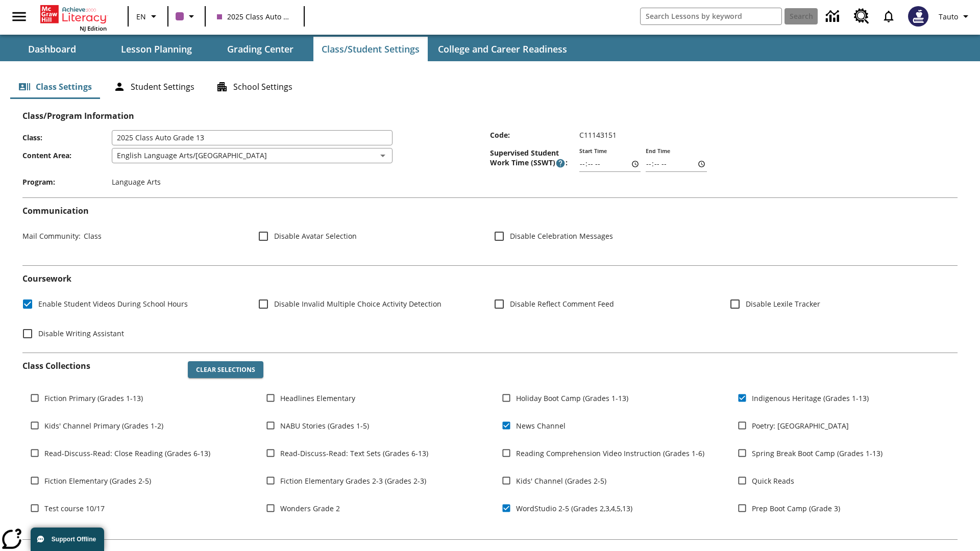 This screenshot has width=980, height=551. Describe the element at coordinates (862, 16) in the screenshot. I see `a: Resource Center, Will open in new tab` at that location.